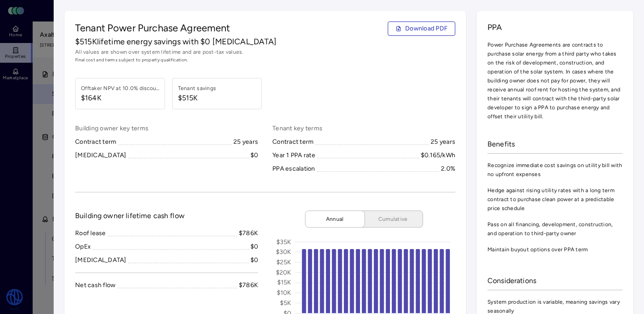 This screenshot has width=644, height=314. Describe the element at coordinates (422, 28) in the screenshot. I see `button: Download PDF` at that location.